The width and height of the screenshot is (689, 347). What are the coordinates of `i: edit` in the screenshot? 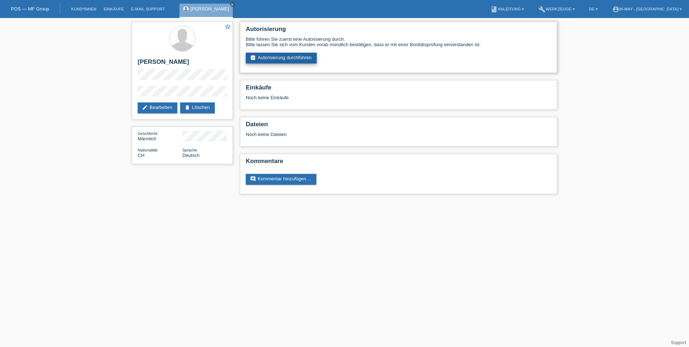 It's located at (145, 107).